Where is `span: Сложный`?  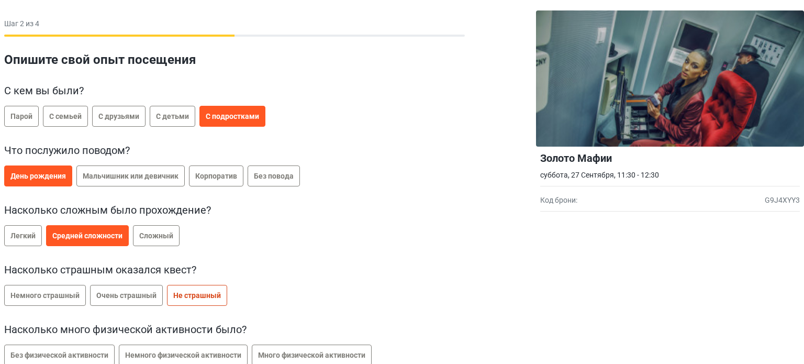 span: Сложный is located at coordinates (156, 236).